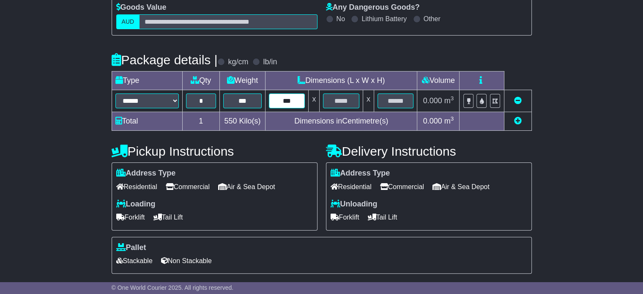 This screenshot has height=294, width=643. I want to click on label: No, so click(341, 19).